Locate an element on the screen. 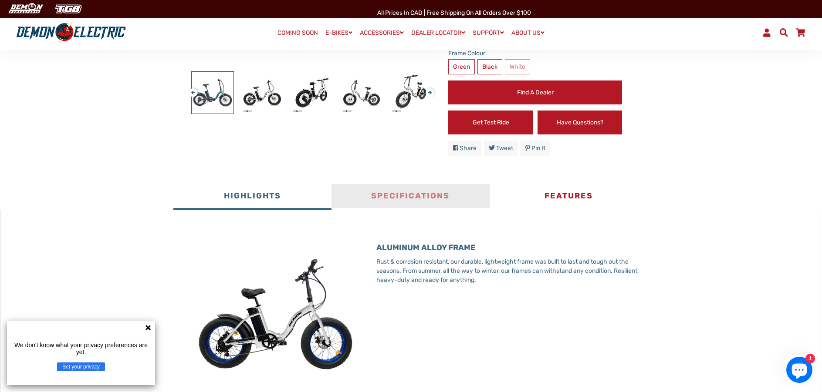 The width and height of the screenshot is (822, 392). img: TGB Canada is located at coordinates (68, 9).